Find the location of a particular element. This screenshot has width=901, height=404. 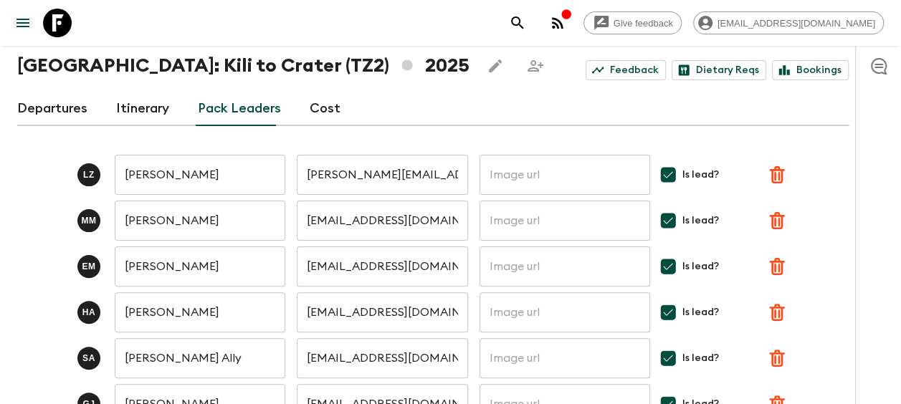

a: Departures is located at coordinates (52, 109).